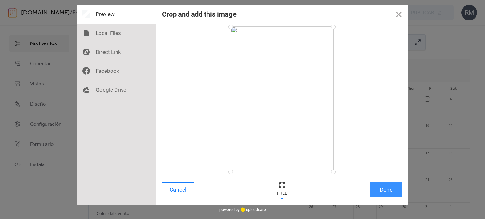 The image size is (485, 219). Describe the element at coordinates (116, 52) in the screenshot. I see `div: Direct Link` at that location.